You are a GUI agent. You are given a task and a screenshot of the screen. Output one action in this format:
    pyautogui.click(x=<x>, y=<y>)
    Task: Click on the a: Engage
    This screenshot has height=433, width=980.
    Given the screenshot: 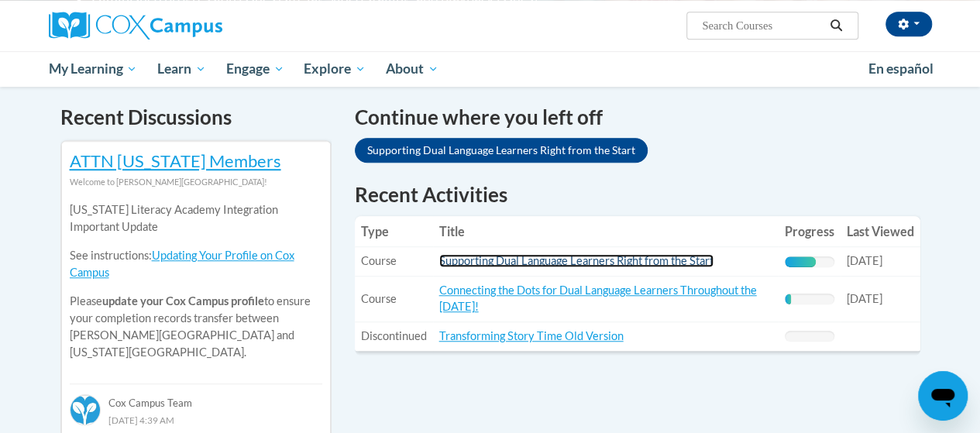 What is the action you would take?
    pyautogui.click(x=255, y=69)
    